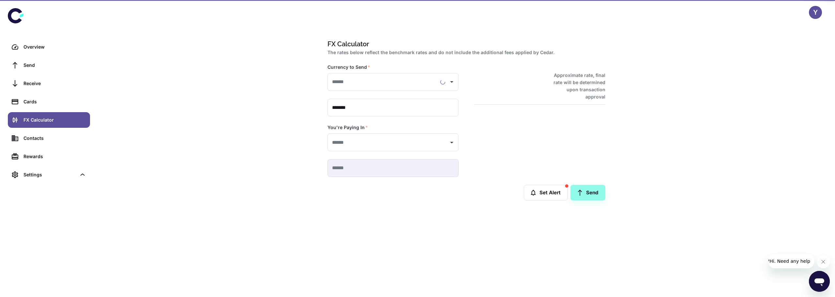 The width and height of the screenshot is (835, 297). What do you see at coordinates (349, 67) in the screenshot?
I see `label: Currency to Send` at bounding box center [349, 67].